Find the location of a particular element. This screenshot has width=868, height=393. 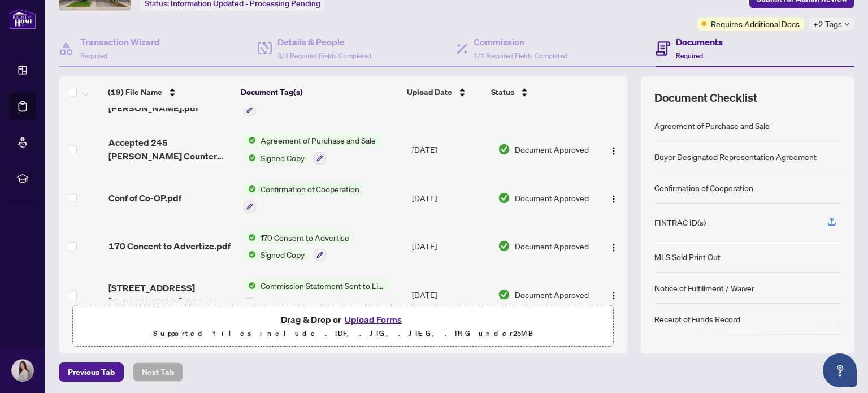

span: Agreement of Purchase and Sale is located at coordinates (318, 140).